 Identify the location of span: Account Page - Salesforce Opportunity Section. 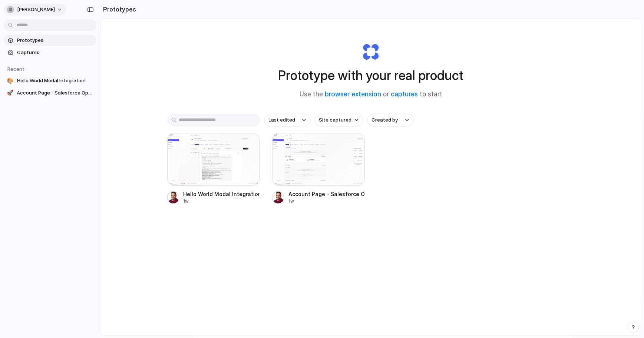
(55, 93).